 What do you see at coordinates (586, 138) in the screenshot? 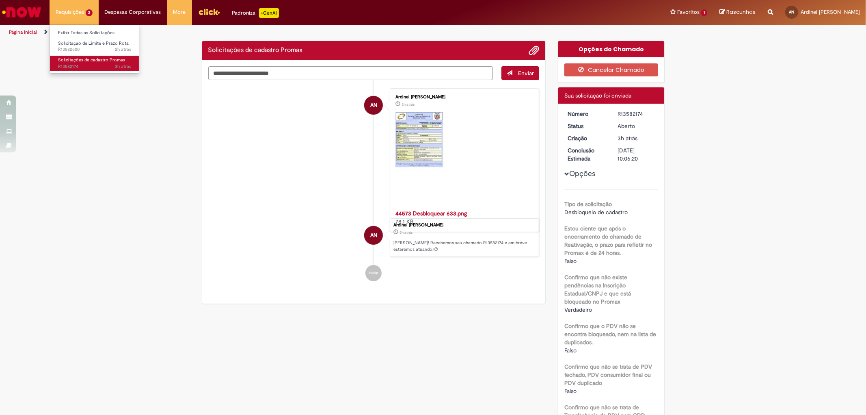
I see `dt: Criação` at bounding box center [586, 138].